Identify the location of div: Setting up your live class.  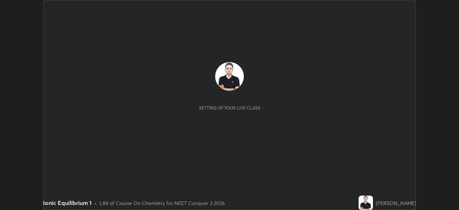
(229, 107).